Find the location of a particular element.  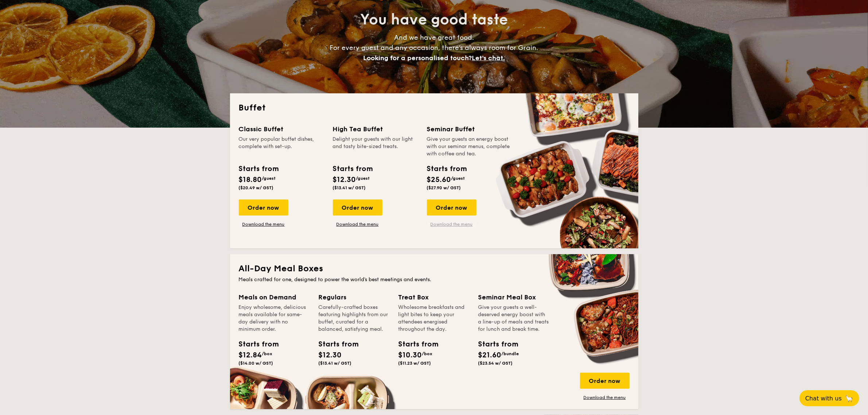

div: Regulars is located at coordinates (354, 297).